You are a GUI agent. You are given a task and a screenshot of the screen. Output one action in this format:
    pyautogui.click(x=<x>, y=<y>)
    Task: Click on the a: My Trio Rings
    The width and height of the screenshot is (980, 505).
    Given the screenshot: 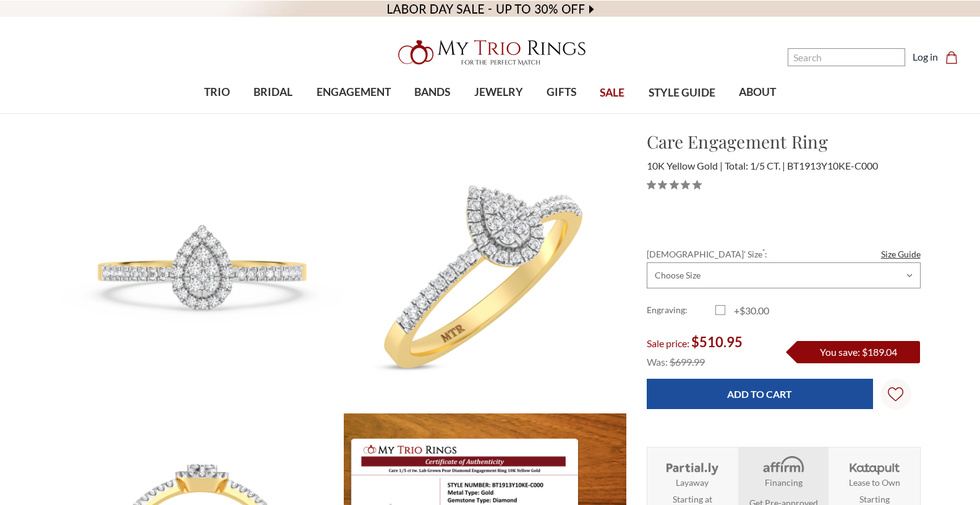 What is the action you would take?
    pyautogui.click(x=490, y=53)
    